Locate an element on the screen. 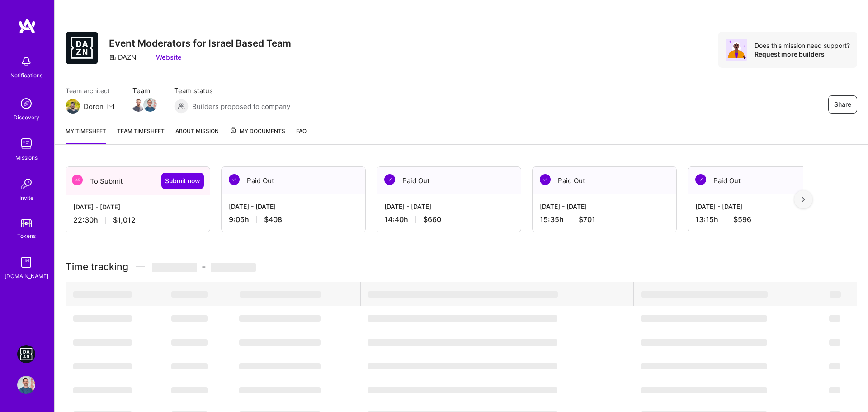  a: Team timesheet is located at coordinates (141, 135).